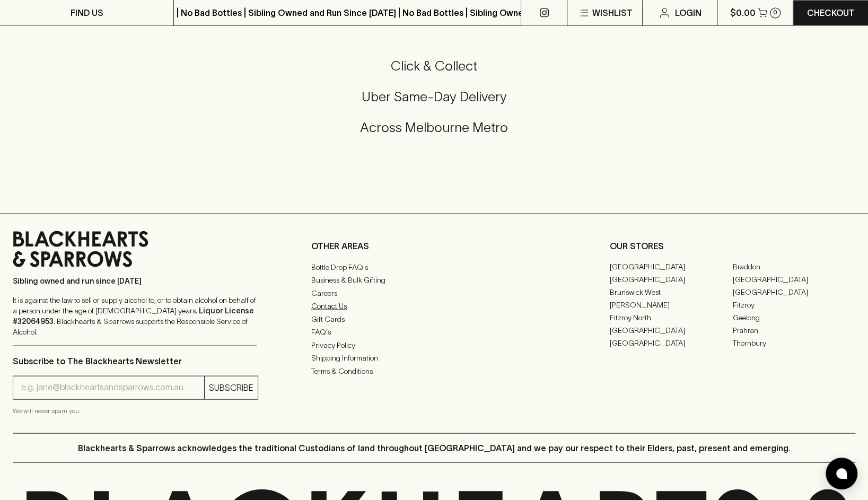 The image size is (868, 500). What do you see at coordinates (841, 473) in the screenshot?
I see `img: bubble-icon` at bounding box center [841, 473].